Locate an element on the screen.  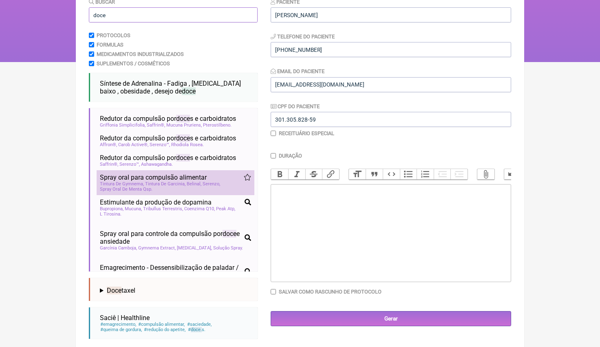
label: Protocolos is located at coordinates (113, 35).